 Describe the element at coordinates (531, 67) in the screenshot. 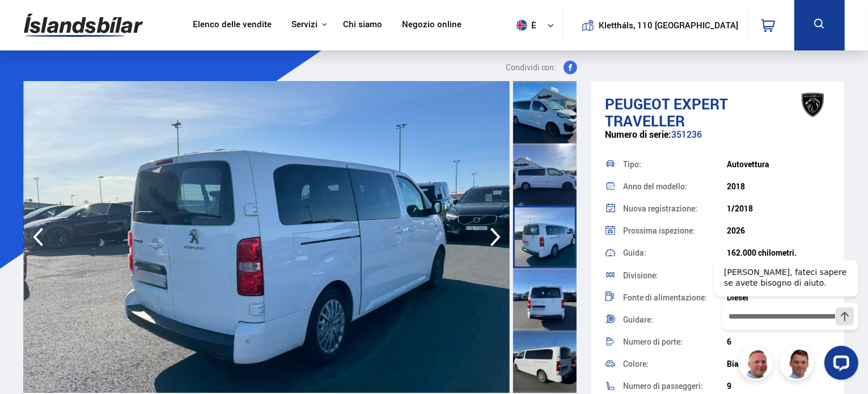

I see `font: Condividi con:` at that location.